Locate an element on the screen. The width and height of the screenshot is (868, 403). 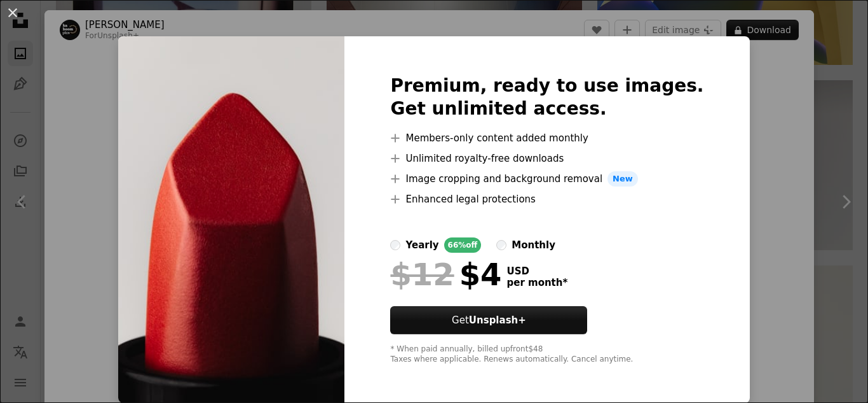
div: $4 is located at coordinates (445, 274).